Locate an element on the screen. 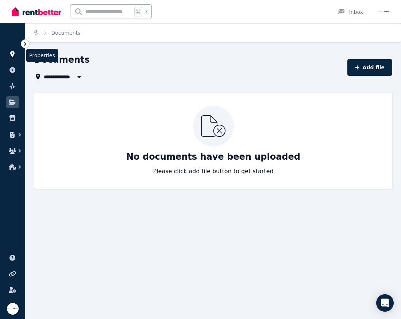 This screenshot has height=319, width=401. img: RentBetter is located at coordinates (36, 12).